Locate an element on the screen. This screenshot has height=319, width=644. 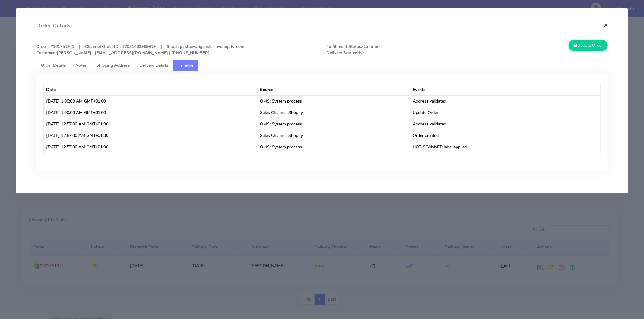
strong: Delivery Status: is located at coordinates (342, 53).